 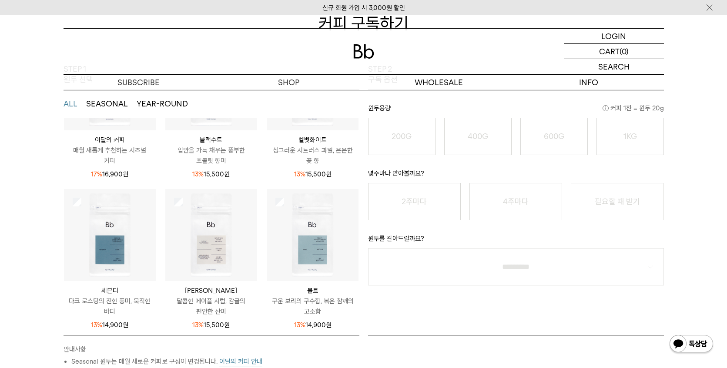 What do you see at coordinates (138, 82) in the screenshot?
I see `a: SUBSCRIBE` at bounding box center [138, 82].